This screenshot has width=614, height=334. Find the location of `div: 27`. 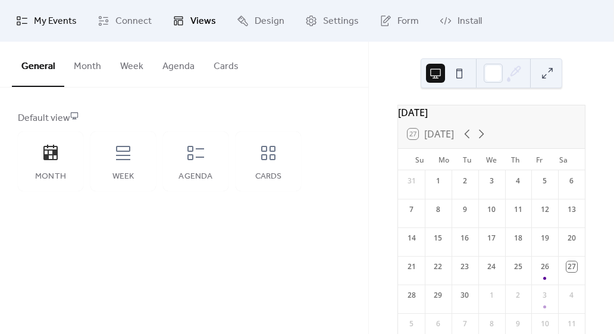

div: 27 is located at coordinates (571, 266).